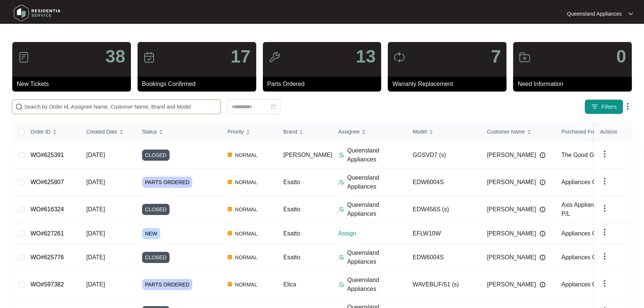 This screenshot has height=308, width=644. Describe the element at coordinates (373, 234) in the screenshot. I see `p: Assign` at that location.